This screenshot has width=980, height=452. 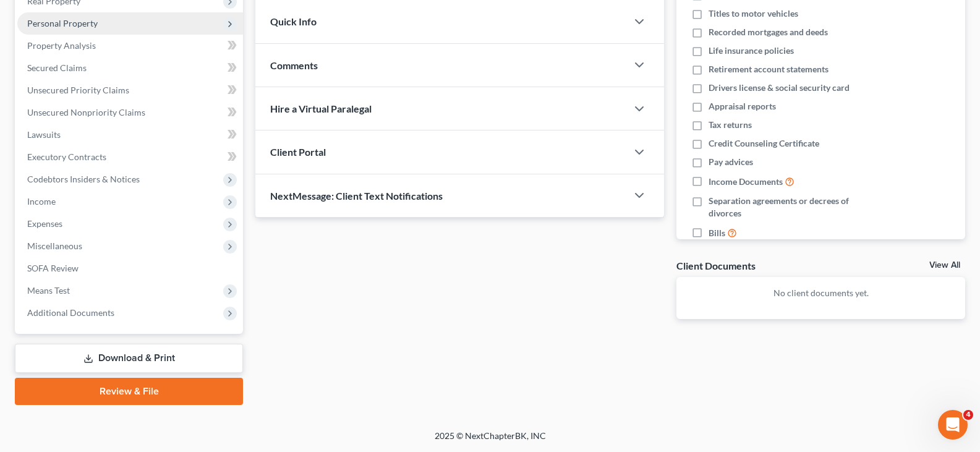 What do you see at coordinates (55, 245) in the screenshot?
I see `span: Miscellaneous` at bounding box center [55, 245].